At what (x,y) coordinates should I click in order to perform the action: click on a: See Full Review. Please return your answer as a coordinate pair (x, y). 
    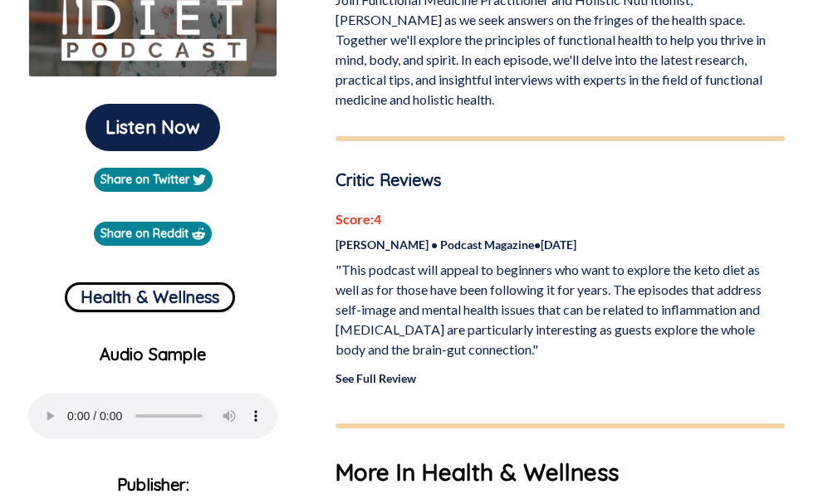
    Looking at the image, I should click on (375, 378).